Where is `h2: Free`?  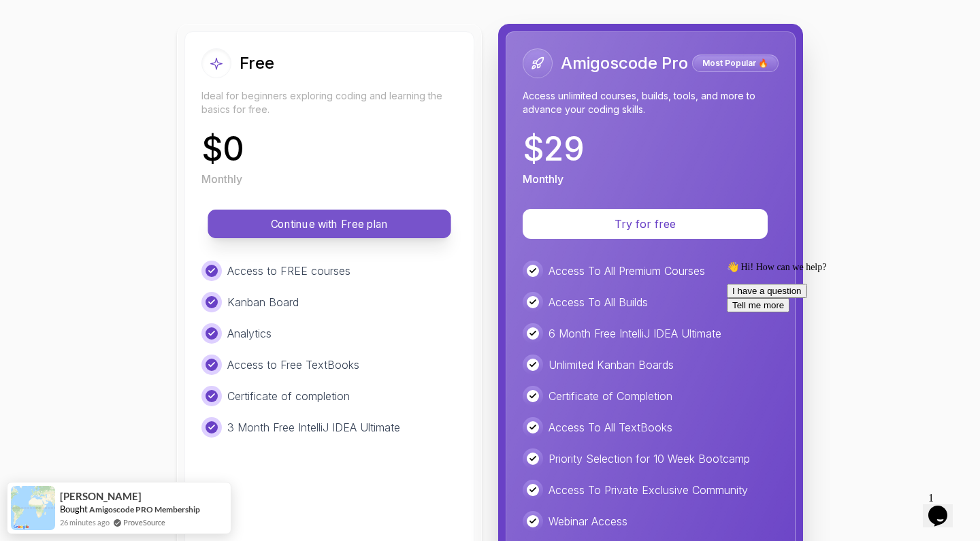 h2: Free is located at coordinates (256, 63).